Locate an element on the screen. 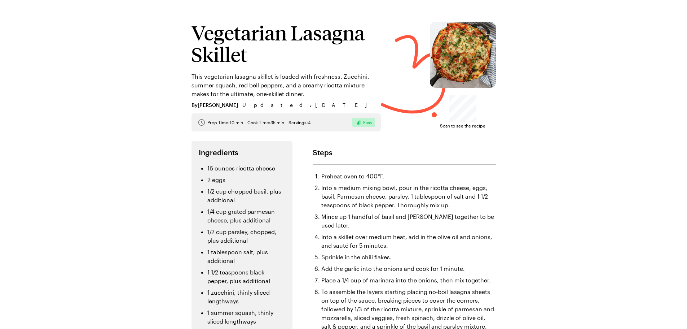  li: 1/4 cup grated parmesan cheese, plus additional is located at coordinates (246, 216).